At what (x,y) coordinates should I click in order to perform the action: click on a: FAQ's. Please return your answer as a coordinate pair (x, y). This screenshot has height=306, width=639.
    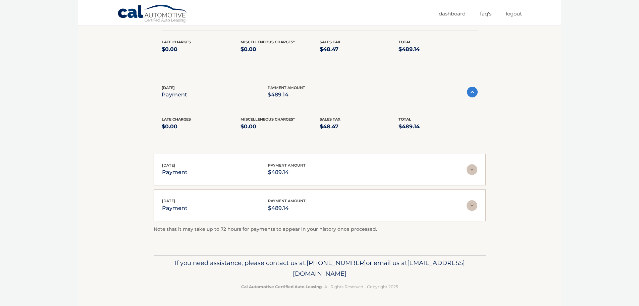
    Looking at the image, I should click on (486, 13).